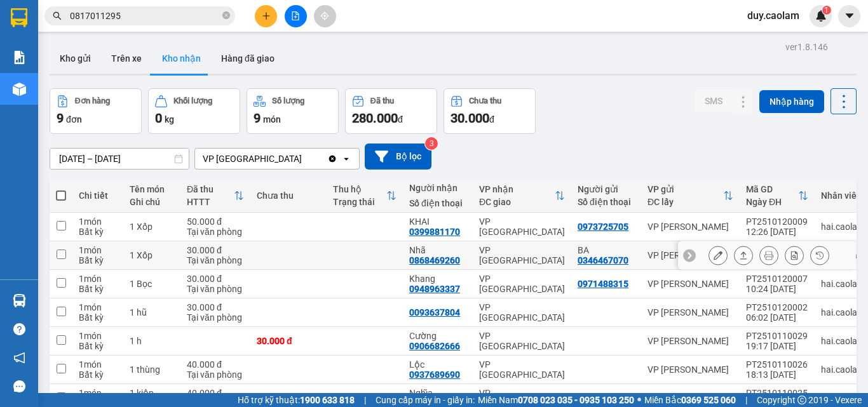 This screenshot has width=868, height=407. What do you see at coordinates (603, 227) in the screenshot?
I see `div: 0973725705` at bounding box center [603, 227].